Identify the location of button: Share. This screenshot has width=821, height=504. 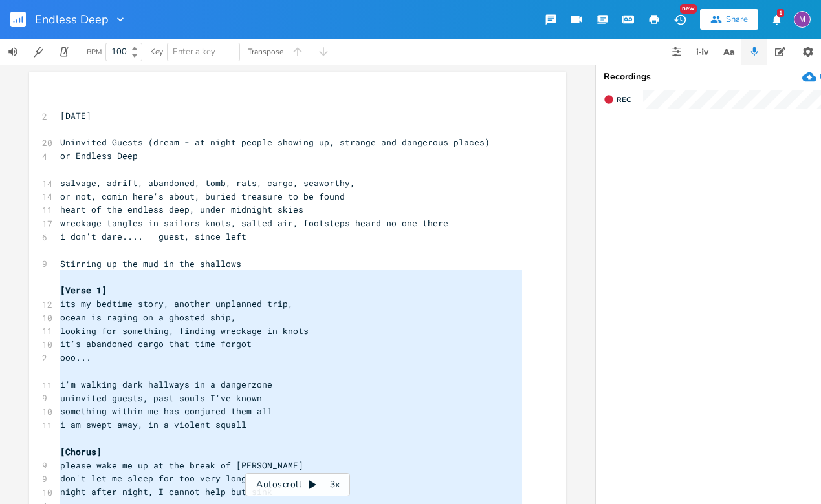
(729, 20).